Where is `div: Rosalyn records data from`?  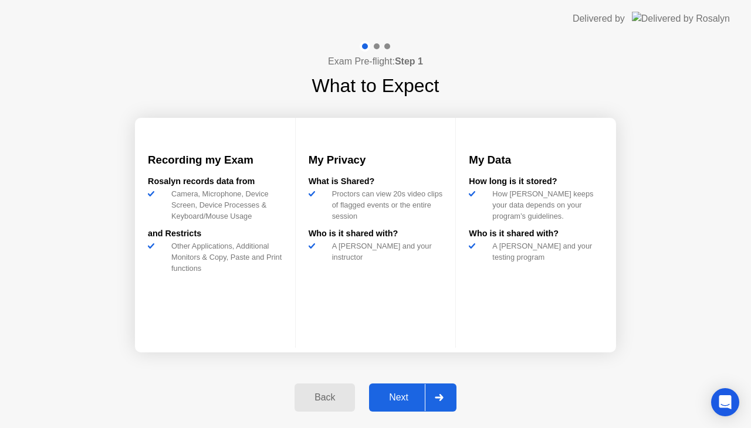 div: Rosalyn records data from is located at coordinates (215, 182).